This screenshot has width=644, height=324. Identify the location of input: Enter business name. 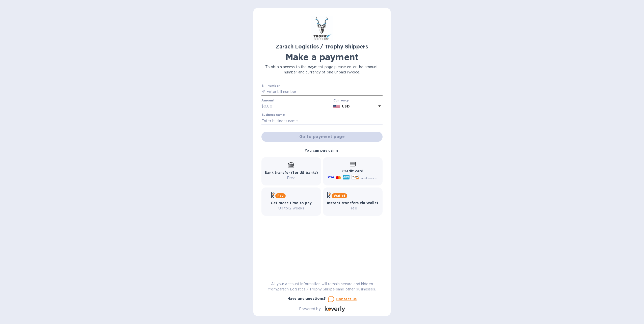
(322, 121).